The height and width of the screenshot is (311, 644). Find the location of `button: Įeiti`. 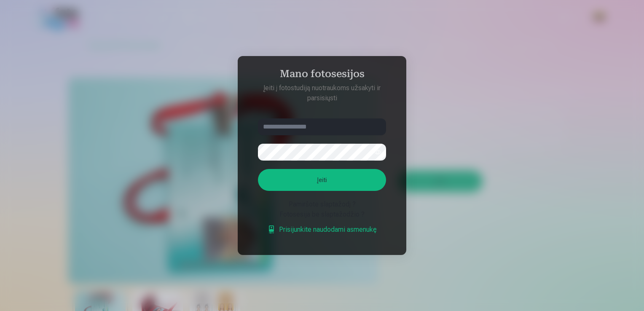

button: Įeiti is located at coordinates (322, 180).